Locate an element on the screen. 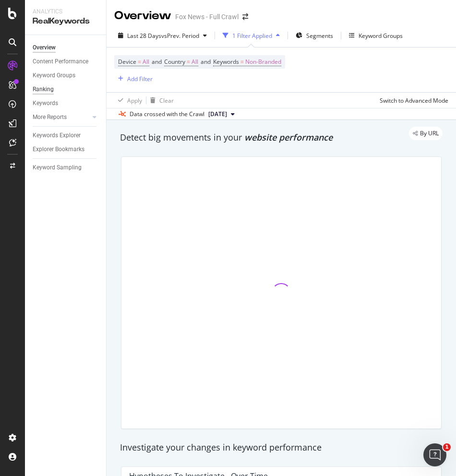 The width and height of the screenshot is (456, 476). div: Investigate your changes in keyword performance is located at coordinates (281, 448).